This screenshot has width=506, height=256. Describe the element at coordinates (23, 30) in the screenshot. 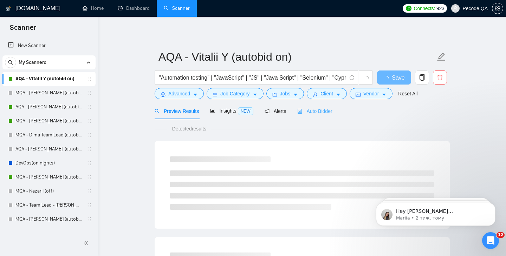

I see `span: Scanner` at that location.